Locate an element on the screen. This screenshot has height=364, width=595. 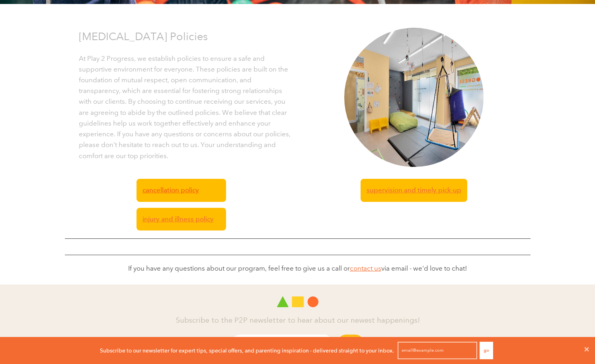
h4: Subscribe to the P2P newsletter to hear about our newest happenings! is located at coordinates (298, 321).